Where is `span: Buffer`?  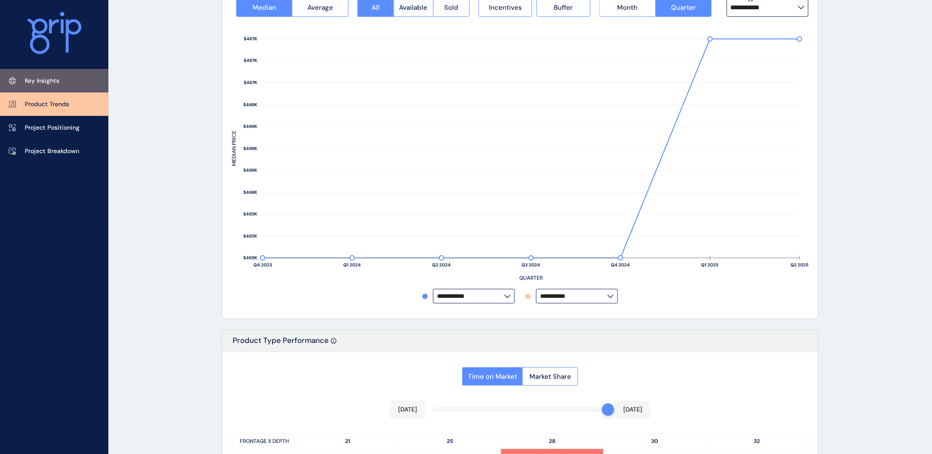 span: Buffer is located at coordinates (563, 8).